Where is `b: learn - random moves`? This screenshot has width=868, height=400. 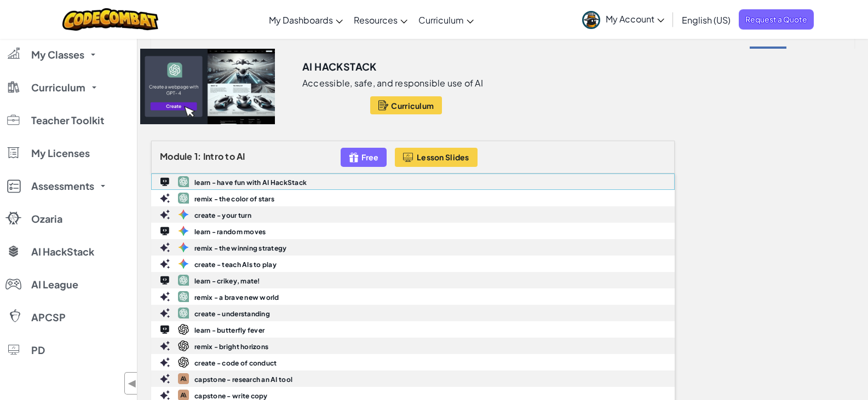
b: learn - random moves is located at coordinates (230, 232).